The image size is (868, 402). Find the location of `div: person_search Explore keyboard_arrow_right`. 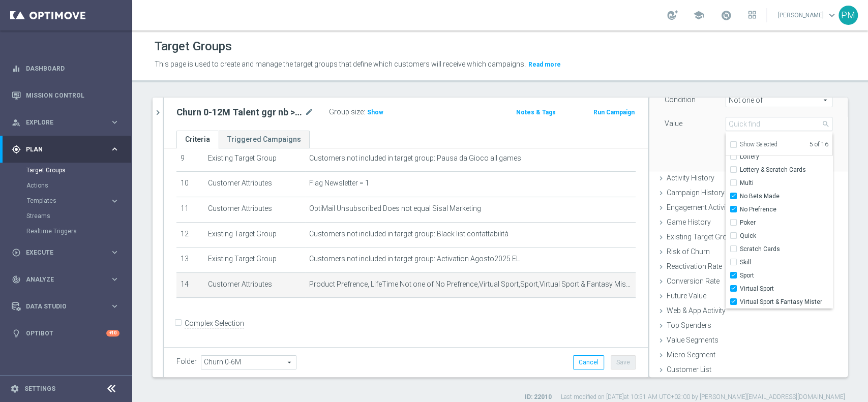

div: person_search Explore keyboard_arrow_right is located at coordinates (66, 122).